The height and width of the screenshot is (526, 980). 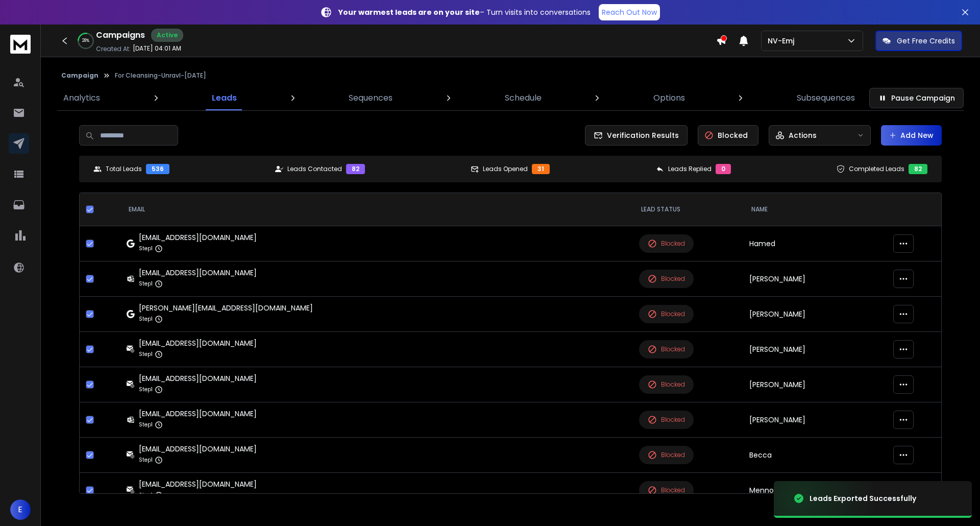 I want to click on div: Leads Exported Successfully, so click(x=863, y=498).